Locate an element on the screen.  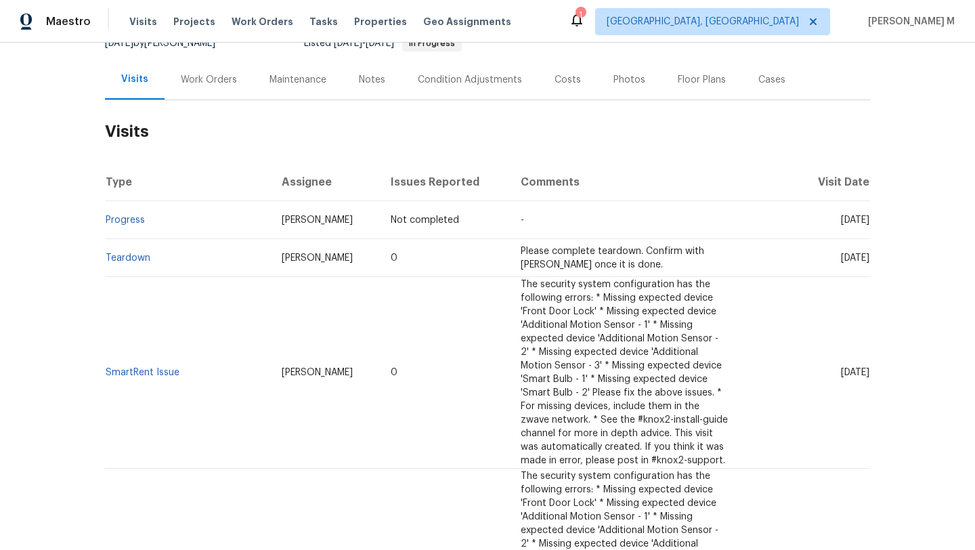
span: The security system configuration has the following errors: * Missing expected device 'Front Door... is located at coordinates (624, 372).